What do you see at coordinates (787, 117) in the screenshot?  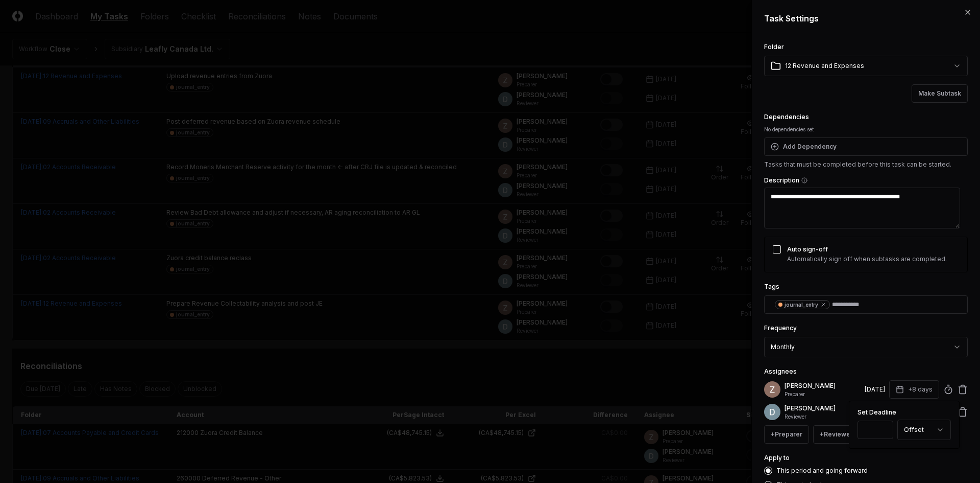 I see `label: Dependencies` at bounding box center [787, 117].